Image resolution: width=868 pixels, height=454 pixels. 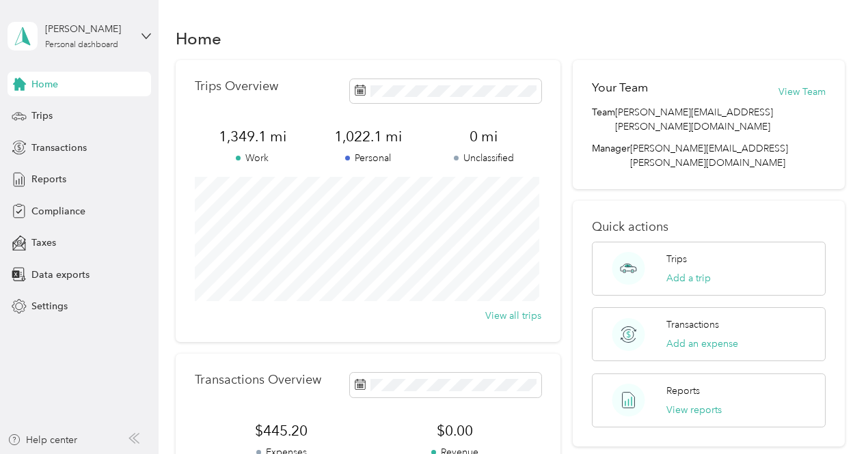 I want to click on h2: Your Team, so click(x=619, y=88).